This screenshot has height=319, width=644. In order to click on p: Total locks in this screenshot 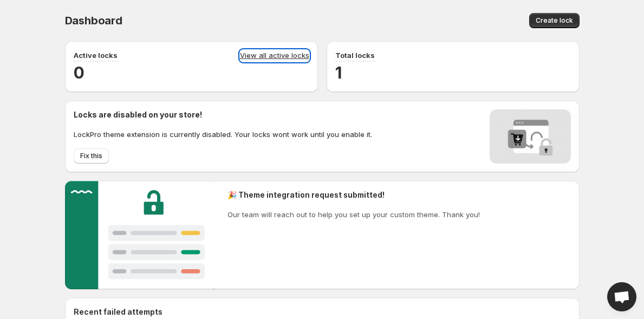, I will do `click(355, 55)`.